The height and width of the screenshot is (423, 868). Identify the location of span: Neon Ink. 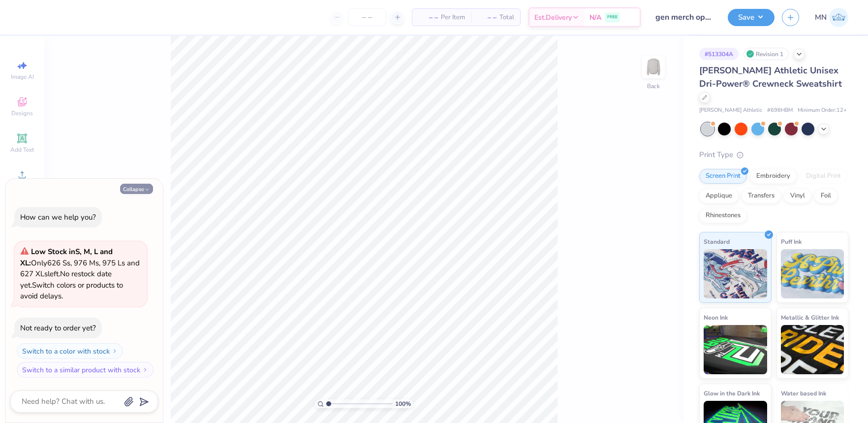
(716, 317).